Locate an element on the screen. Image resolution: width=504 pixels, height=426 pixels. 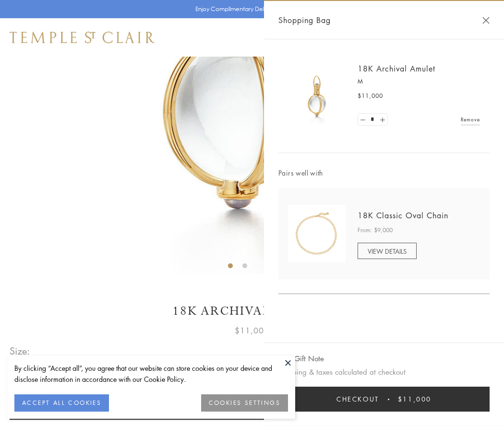
a: 18K Classic Oval Chain is located at coordinates (403, 215).